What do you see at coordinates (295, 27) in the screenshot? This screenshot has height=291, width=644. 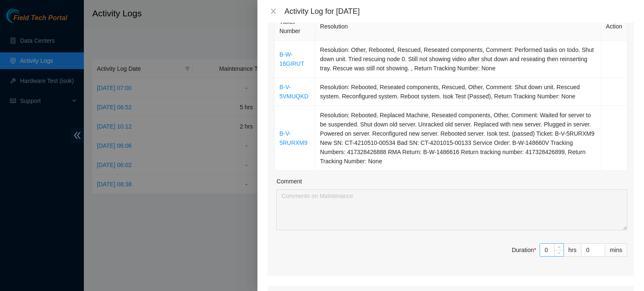 I see `th: Ticket Number` at bounding box center [295, 27].